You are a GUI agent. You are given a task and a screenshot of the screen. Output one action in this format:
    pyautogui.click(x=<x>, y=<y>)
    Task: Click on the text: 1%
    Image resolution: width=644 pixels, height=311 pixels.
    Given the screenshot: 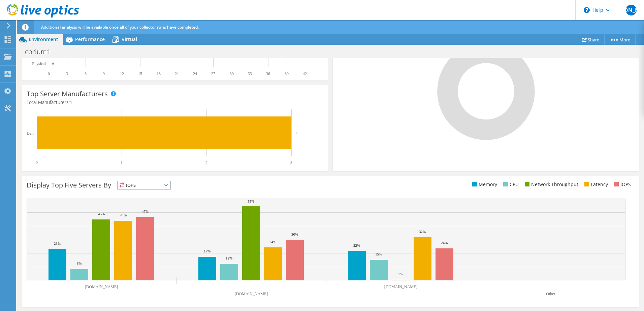 What is the action you would take?
    pyautogui.click(x=401, y=274)
    